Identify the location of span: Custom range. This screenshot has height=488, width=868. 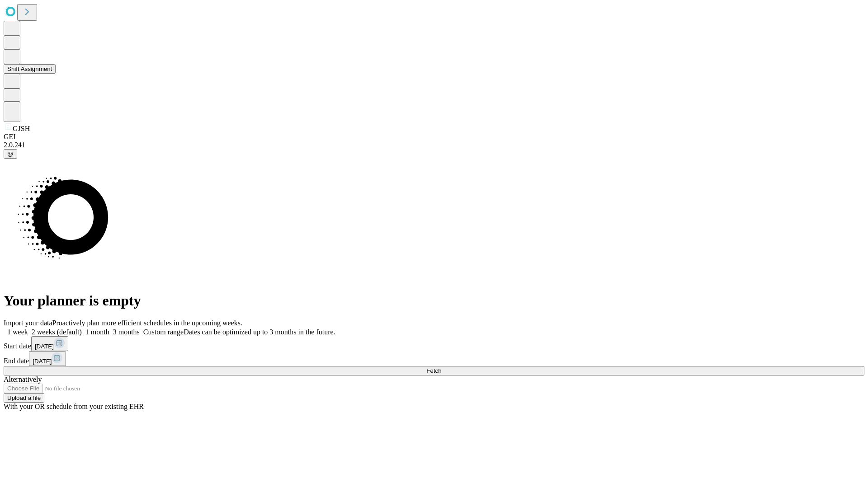
(163, 332).